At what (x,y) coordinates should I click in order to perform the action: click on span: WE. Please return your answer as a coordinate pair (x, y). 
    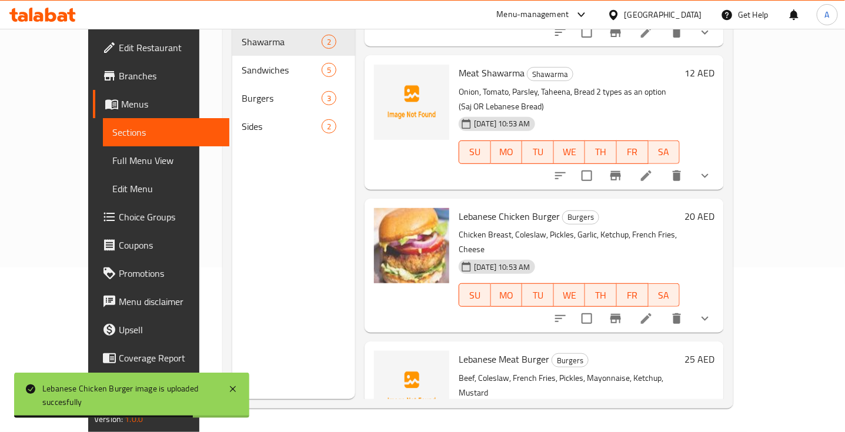
    Looking at the image, I should click on (570, 152).